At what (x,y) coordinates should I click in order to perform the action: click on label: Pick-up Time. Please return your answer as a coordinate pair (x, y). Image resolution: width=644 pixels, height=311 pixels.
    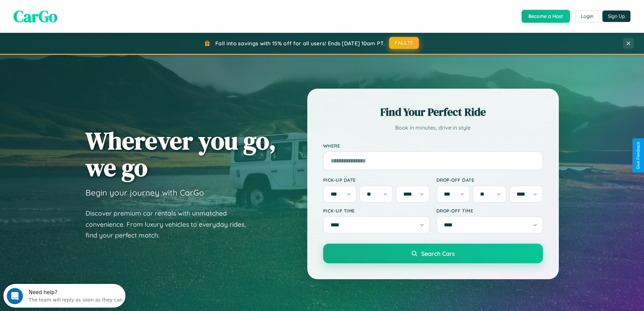
    Looking at the image, I should click on (376, 211).